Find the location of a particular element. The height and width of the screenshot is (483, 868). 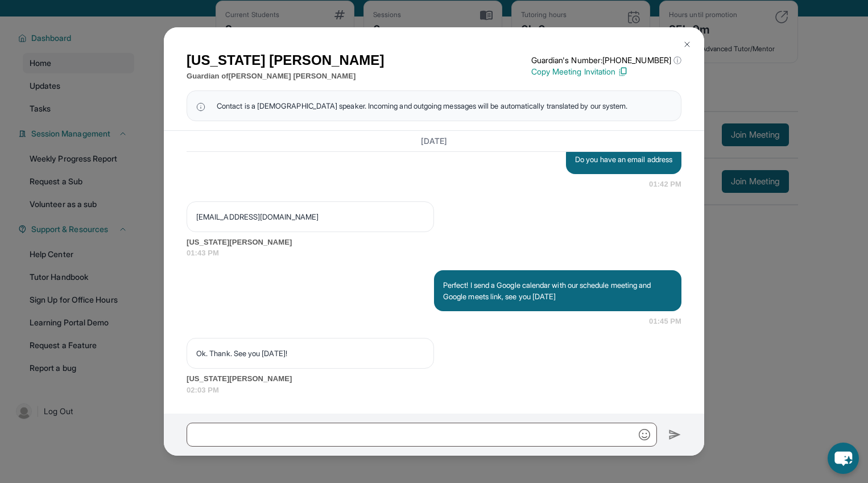

span: 02:03 PM is located at coordinates (434, 390).